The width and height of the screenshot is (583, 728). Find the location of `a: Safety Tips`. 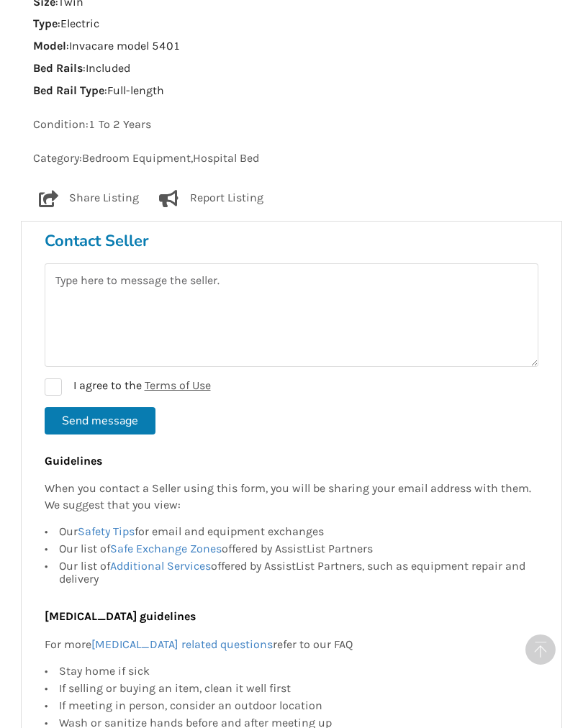

a: Safety Tips is located at coordinates (106, 531).